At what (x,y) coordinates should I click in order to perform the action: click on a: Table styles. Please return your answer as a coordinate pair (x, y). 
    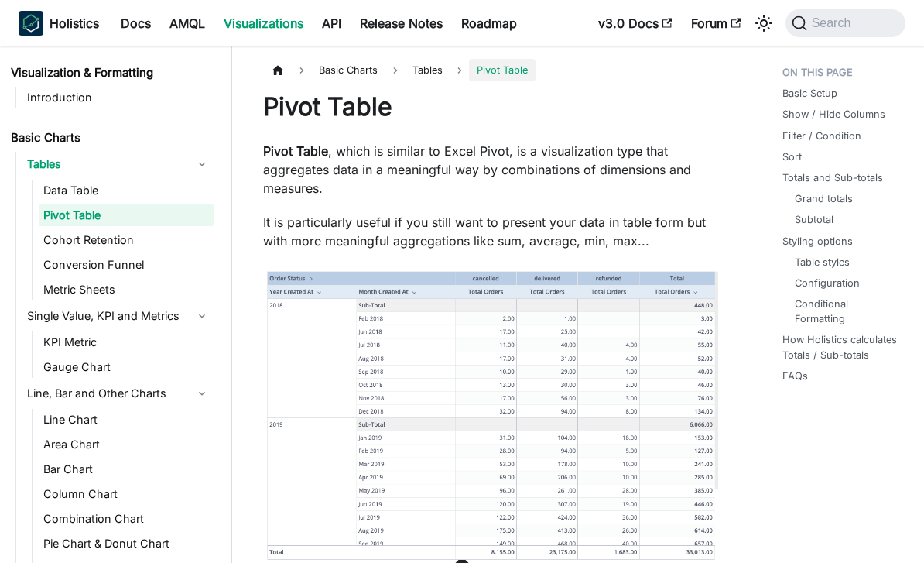
    Looking at the image, I should click on (822, 262).